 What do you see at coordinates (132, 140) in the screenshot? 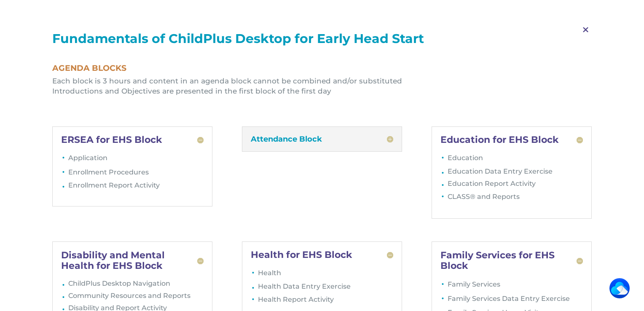
I see `h5: ERSEA for EHS Block` at bounding box center [132, 140].